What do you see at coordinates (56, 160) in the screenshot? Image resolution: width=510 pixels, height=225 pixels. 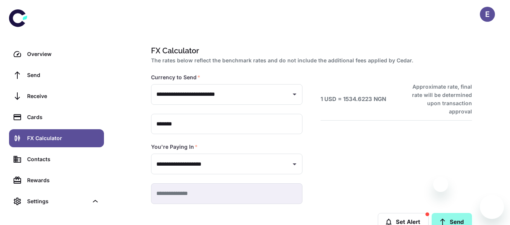 I see `a: Contacts` at bounding box center [56, 160].